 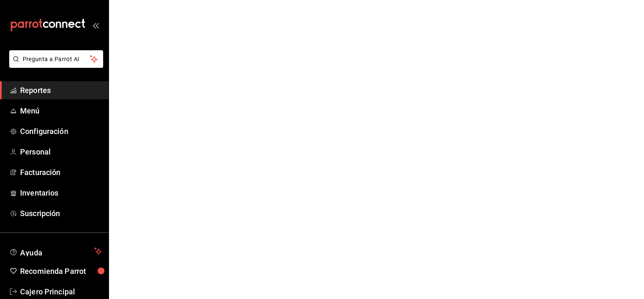 What do you see at coordinates (61, 291) in the screenshot?
I see `span: Cajero Principal` at bounding box center [61, 291].